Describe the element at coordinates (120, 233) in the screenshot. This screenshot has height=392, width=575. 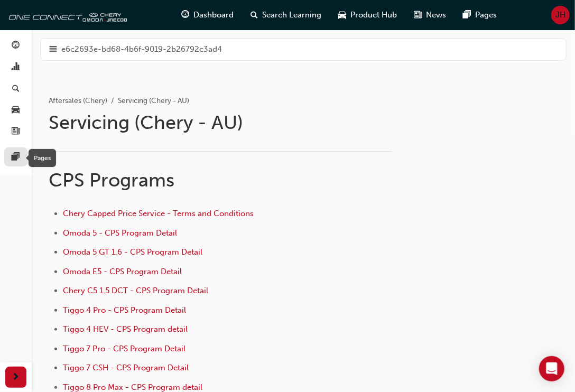
I see `span: Omoda 5 - CPS Program Detail` at that location.